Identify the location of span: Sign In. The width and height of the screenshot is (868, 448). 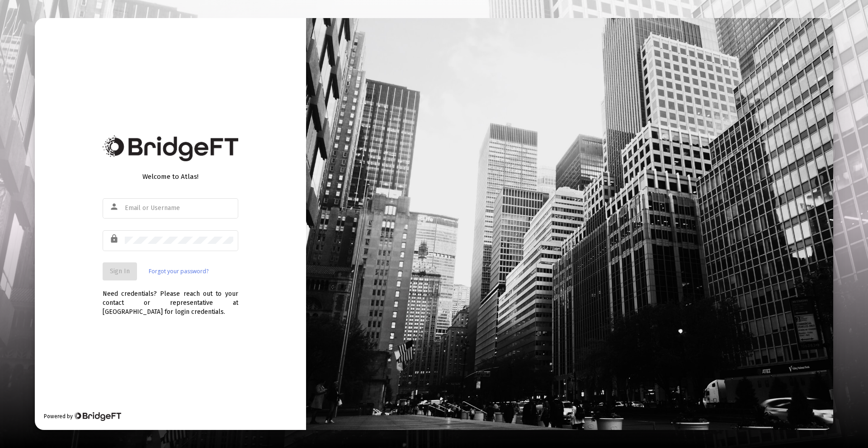
(120, 271).